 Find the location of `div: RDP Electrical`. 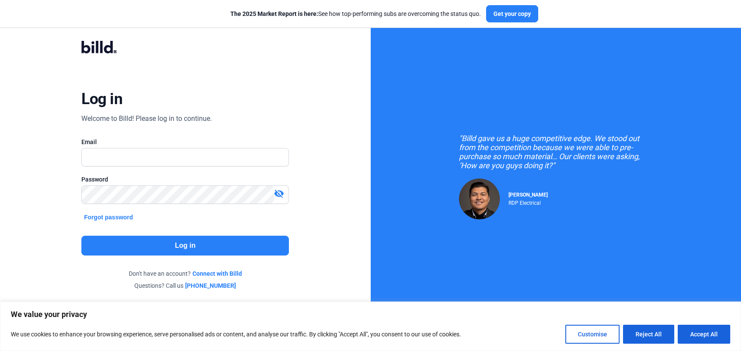

div: RDP Electrical is located at coordinates (528, 202).